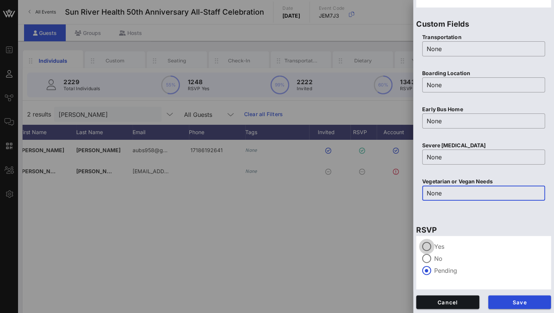  What do you see at coordinates (483, 24) in the screenshot?
I see `p: Custom Fields` at bounding box center [483, 24].